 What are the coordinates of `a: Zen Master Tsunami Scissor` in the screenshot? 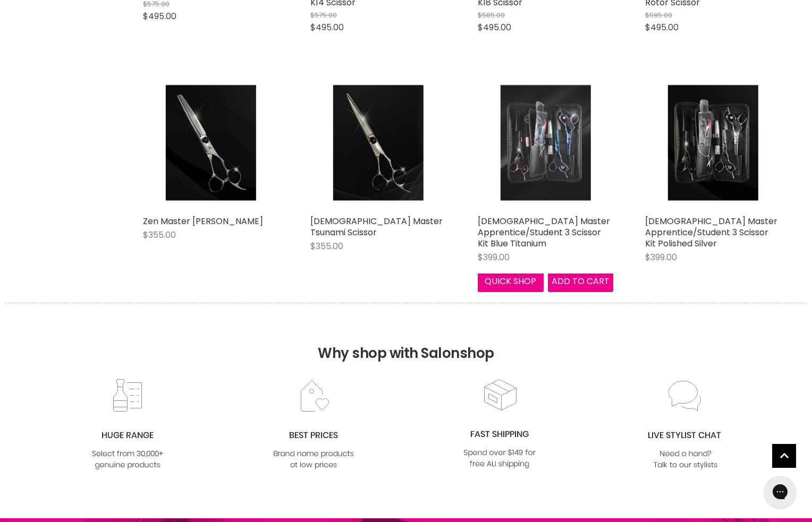 It's located at (378, 142).